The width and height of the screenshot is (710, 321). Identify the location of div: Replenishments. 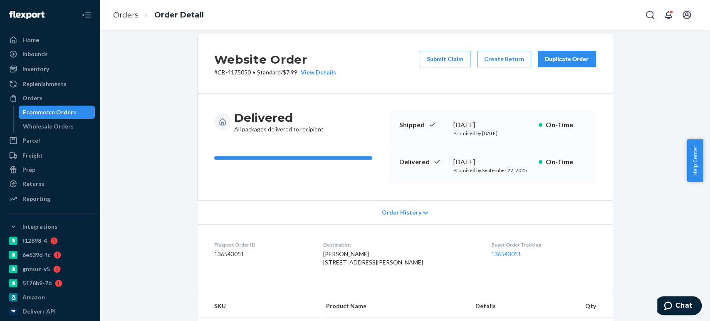
(45, 84).